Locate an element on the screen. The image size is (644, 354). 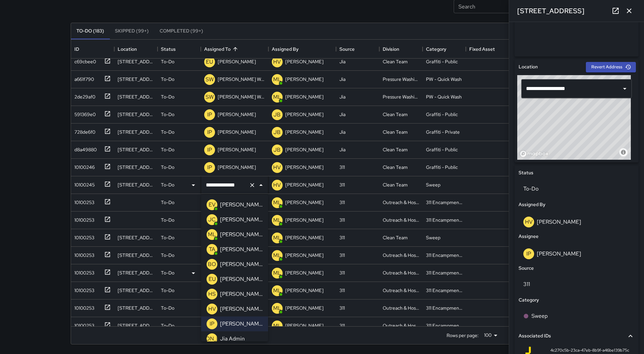
button: Skipped (99+) is located at coordinates (132, 31).